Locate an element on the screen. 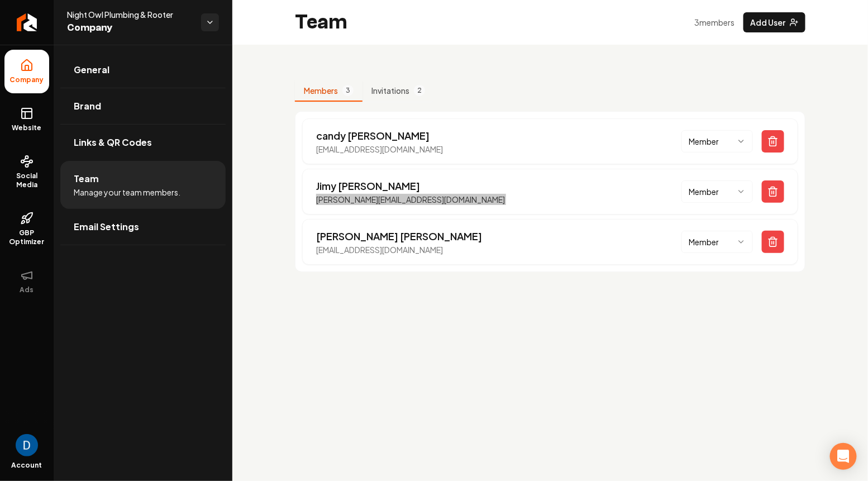  button: Invitations is located at coordinates (398, 91).